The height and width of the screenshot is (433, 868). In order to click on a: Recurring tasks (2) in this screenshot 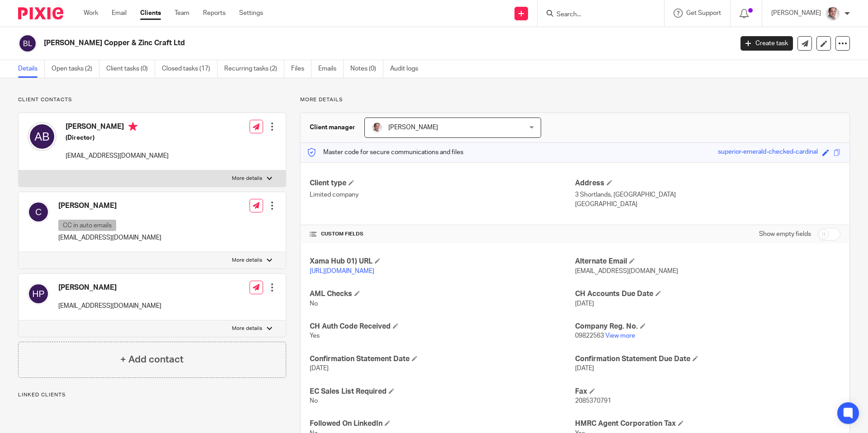, I will do `click(254, 69)`.